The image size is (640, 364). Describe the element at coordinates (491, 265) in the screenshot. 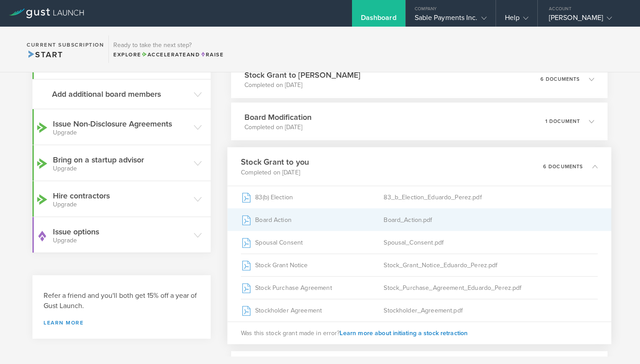

I see `div: Stock_Grant_Notice_Eduardo_Perez.pdf` at that location.